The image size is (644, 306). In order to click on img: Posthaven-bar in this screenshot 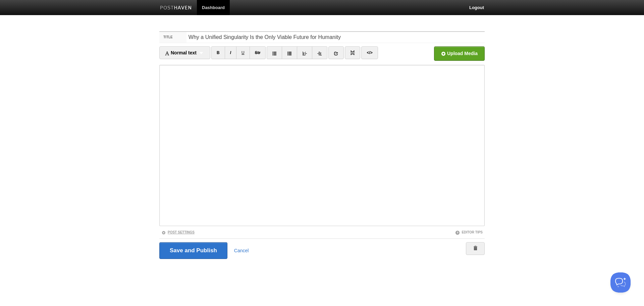, I will do `click(175, 8)`.